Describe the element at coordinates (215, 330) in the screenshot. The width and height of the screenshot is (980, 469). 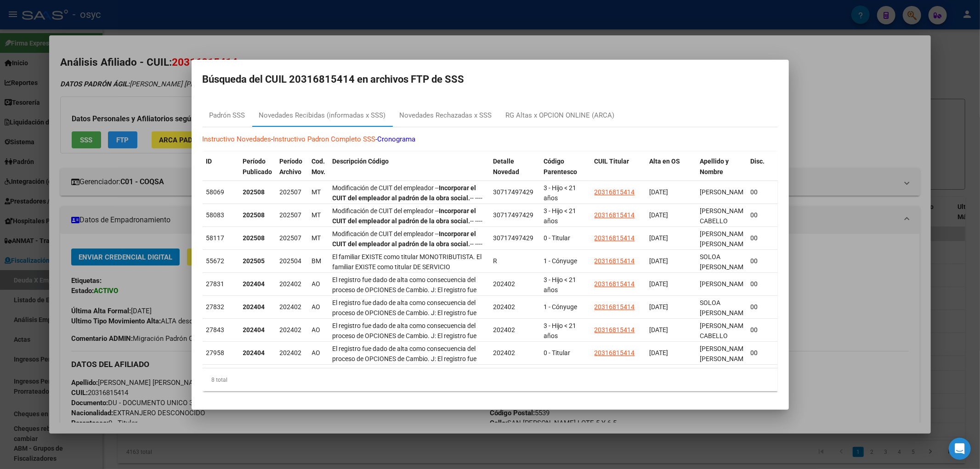
I see `span: 27843` at that location.